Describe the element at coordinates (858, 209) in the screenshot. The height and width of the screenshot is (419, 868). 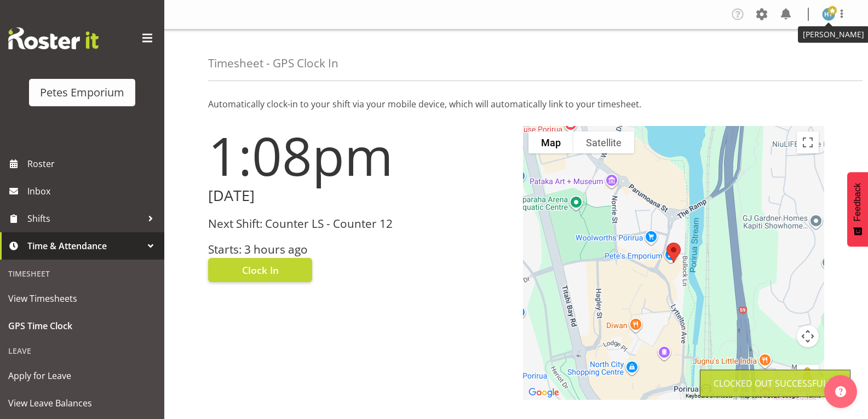
I see `button: Feedback - Show survey` at that location.